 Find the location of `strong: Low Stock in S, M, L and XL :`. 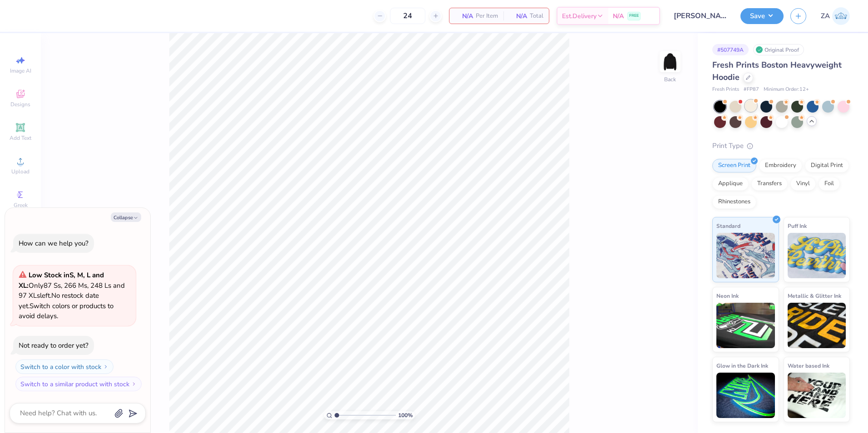

strong: Low Stock in S, M, L and XL : is located at coordinates (61, 280).